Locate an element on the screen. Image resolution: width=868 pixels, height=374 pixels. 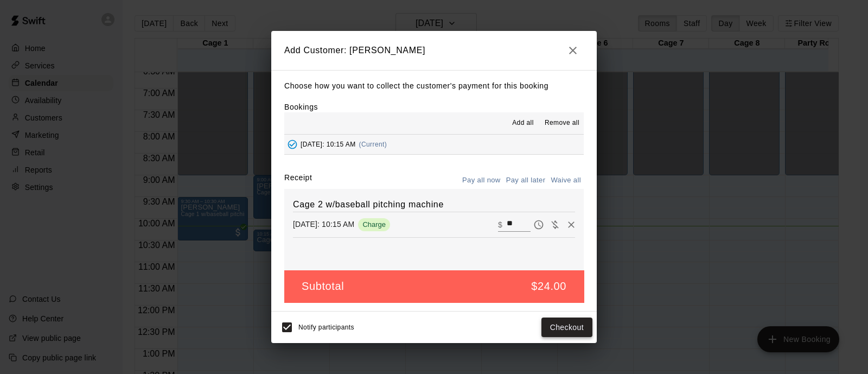
h5: Subtotal is located at coordinates (323, 286).